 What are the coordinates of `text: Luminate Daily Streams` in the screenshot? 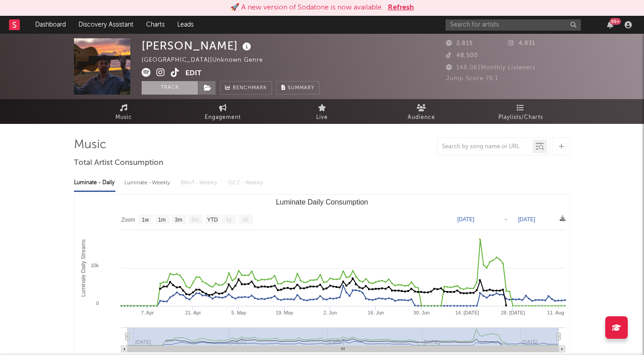 It's located at (84, 268).